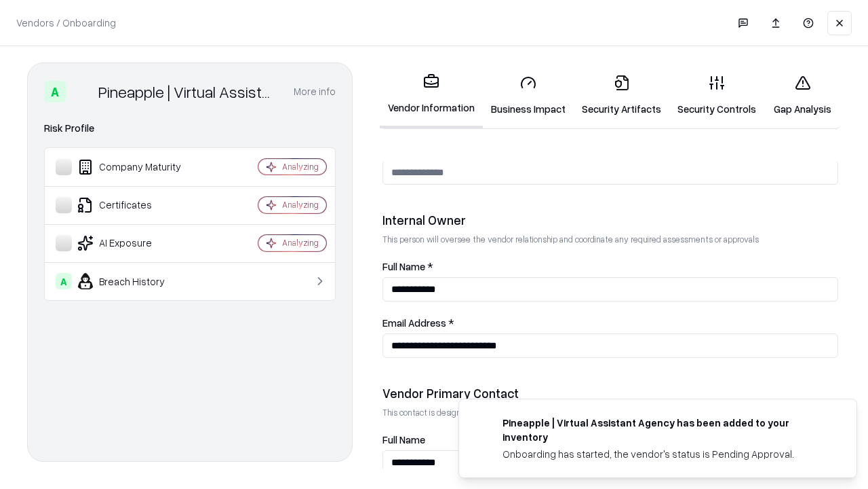 This screenshot has height=489, width=868. I want to click on div: Pineapple | Virtual Assistant Agency, so click(188, 92).